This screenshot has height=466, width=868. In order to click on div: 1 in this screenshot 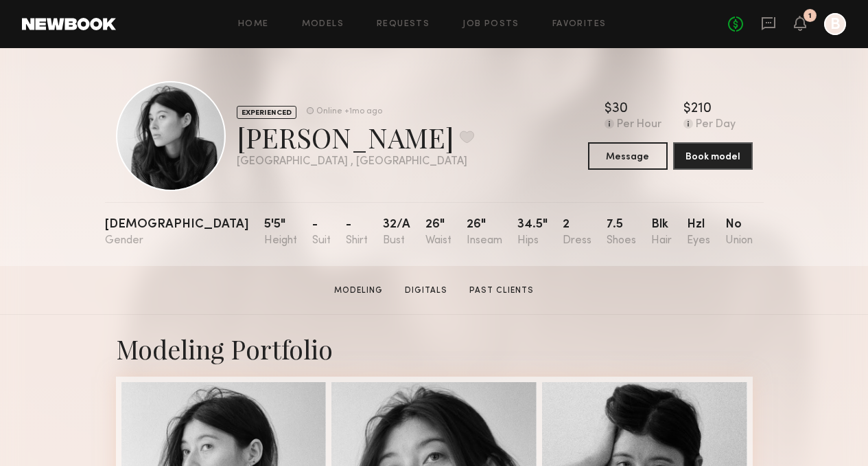, I will do `click(810, 16)`.